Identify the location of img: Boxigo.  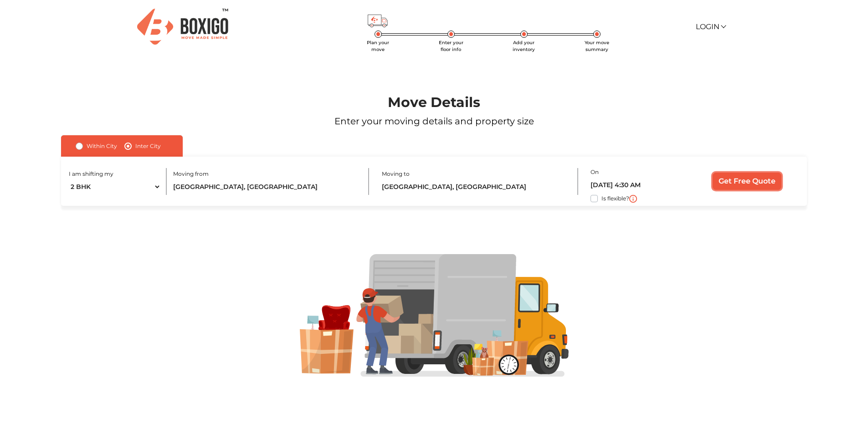
(183, 27).